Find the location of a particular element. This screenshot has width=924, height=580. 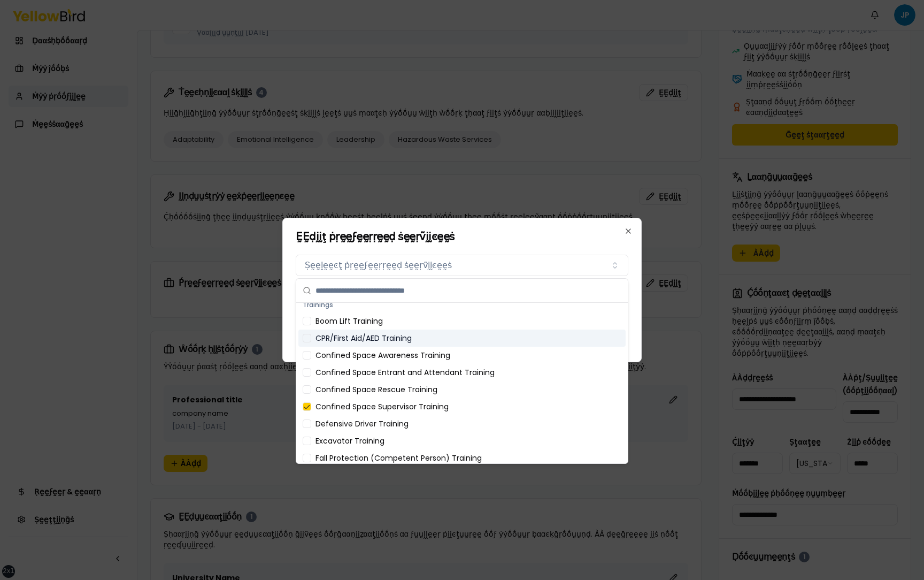

div: Confined Space Rescue Training is located at coordinates (462, 389).